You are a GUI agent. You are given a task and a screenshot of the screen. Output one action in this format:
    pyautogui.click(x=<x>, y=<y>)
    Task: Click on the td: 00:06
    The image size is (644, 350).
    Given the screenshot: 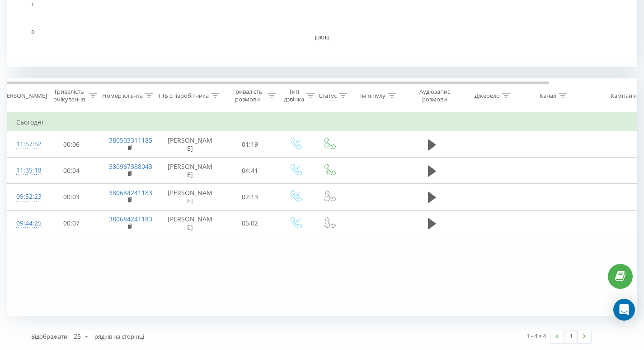 What is the action you would take?
    pyautogui.click(x=71, y=144)
    